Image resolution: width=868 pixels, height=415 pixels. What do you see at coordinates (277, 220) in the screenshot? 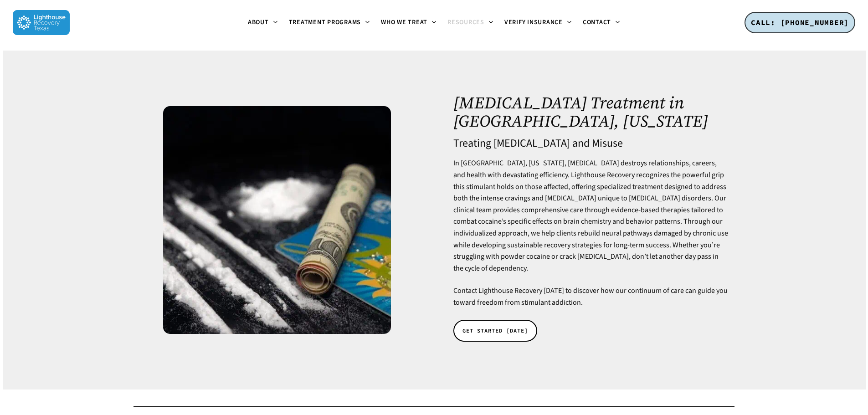
I see `img: cocaine drug powder over black abuse concept` at bounding box center [277, 220].